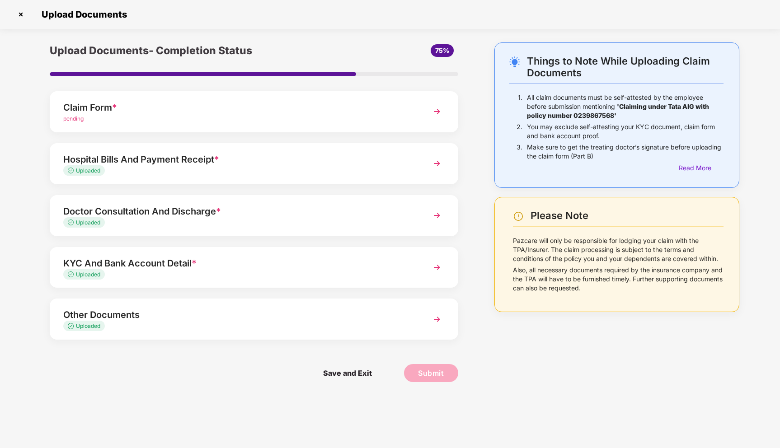 The image size is (780, 448). What do you see at coordinates (431, 373) in the screenshot?
I see `button: Submit` at bounding box center [431, 373].